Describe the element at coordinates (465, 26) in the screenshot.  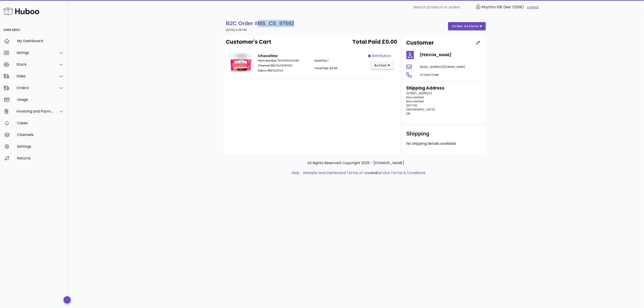
I see `span: order actions` at that location.